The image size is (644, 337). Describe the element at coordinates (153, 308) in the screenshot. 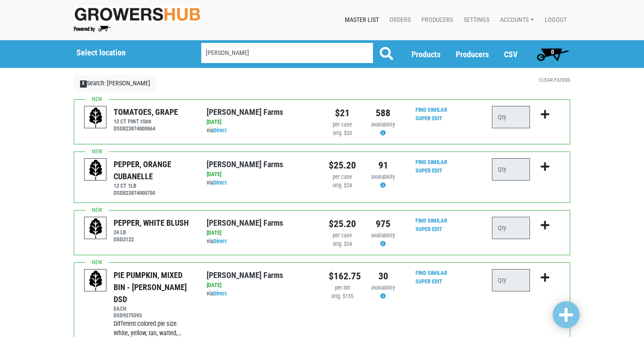

I see `h6: EACH` at that location.